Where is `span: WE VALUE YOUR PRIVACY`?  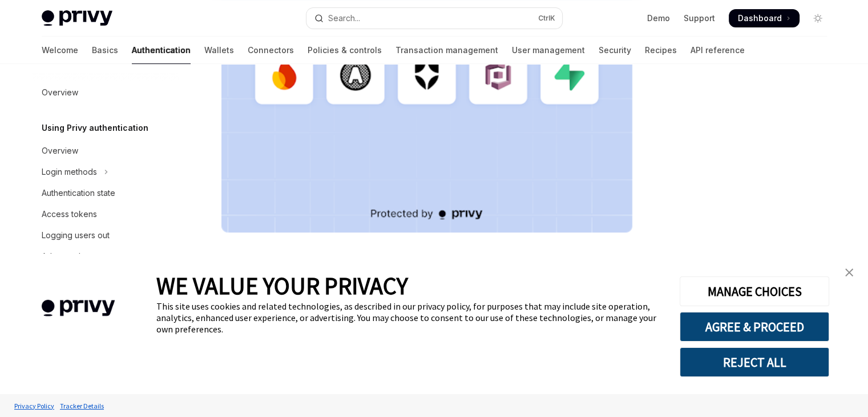
span: WE VALUE YOUR PRIVACY is located at coordinates (282, 285).